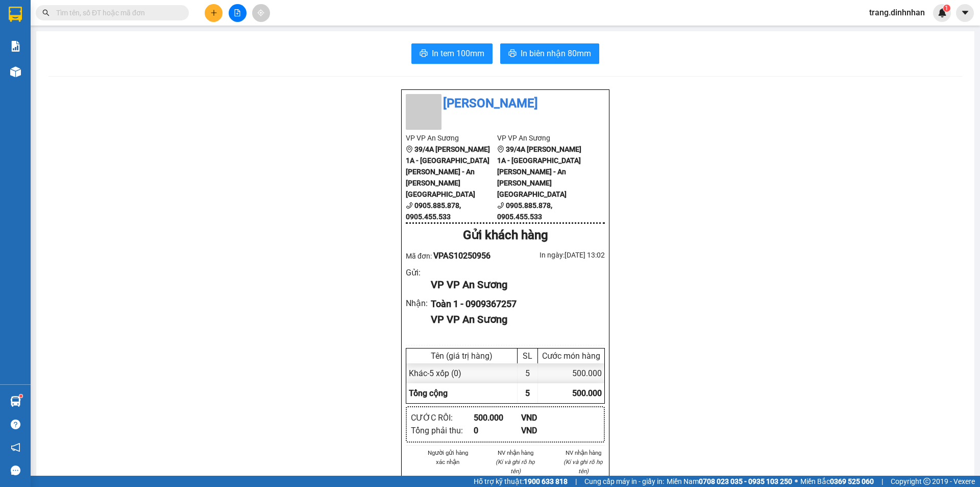 Image resolution: width=980 pixels, height=487 pixels. I want to click on span: search, so click(46, 13).